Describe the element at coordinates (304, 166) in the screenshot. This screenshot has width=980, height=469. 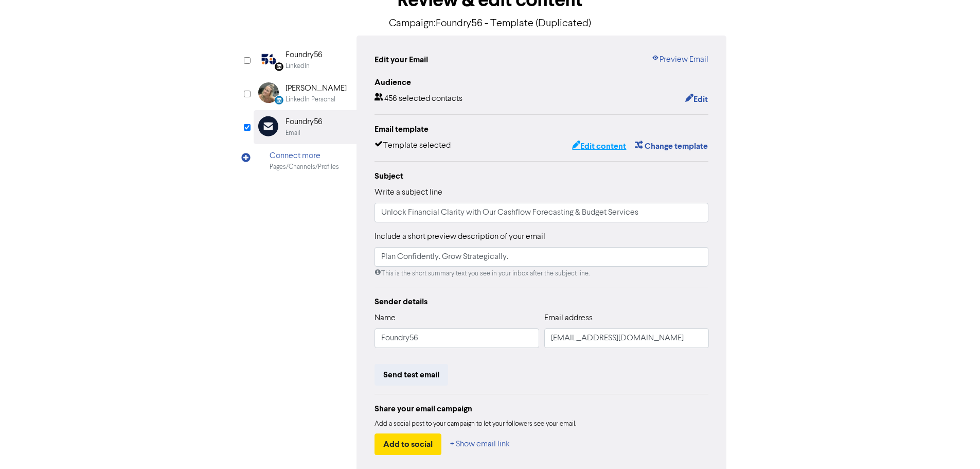
I see `div: Pages/Channels/Profiles` at that location.